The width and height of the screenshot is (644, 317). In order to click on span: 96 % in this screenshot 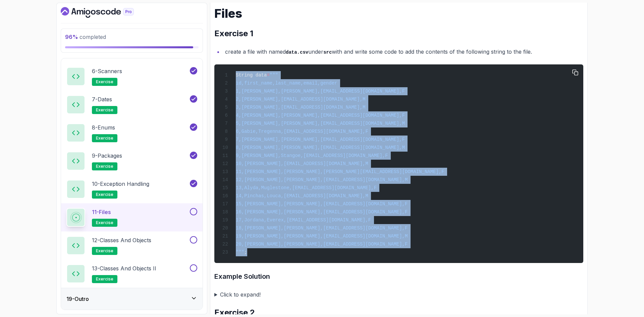, I will do `click(72, 37)`.